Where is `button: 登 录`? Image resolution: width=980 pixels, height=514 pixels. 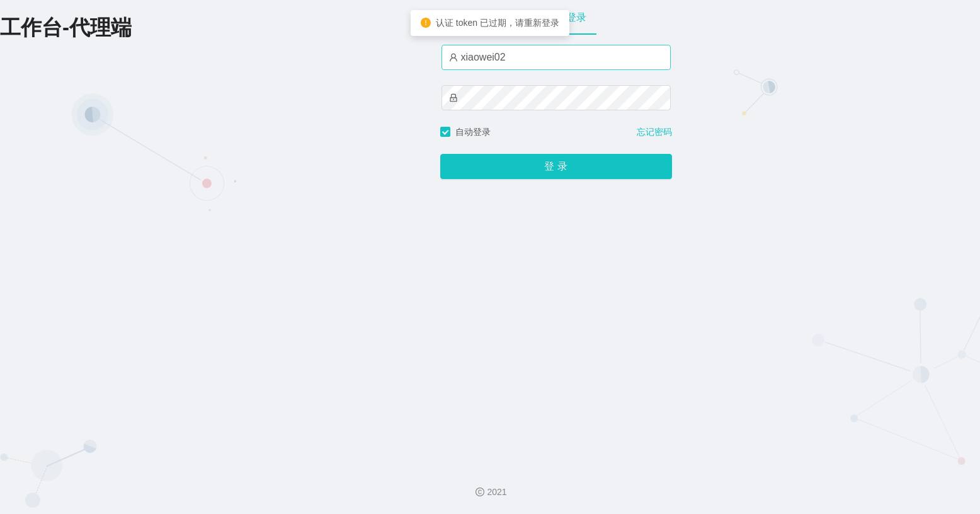
button: 登 录 is located at coordinates (556, 166).